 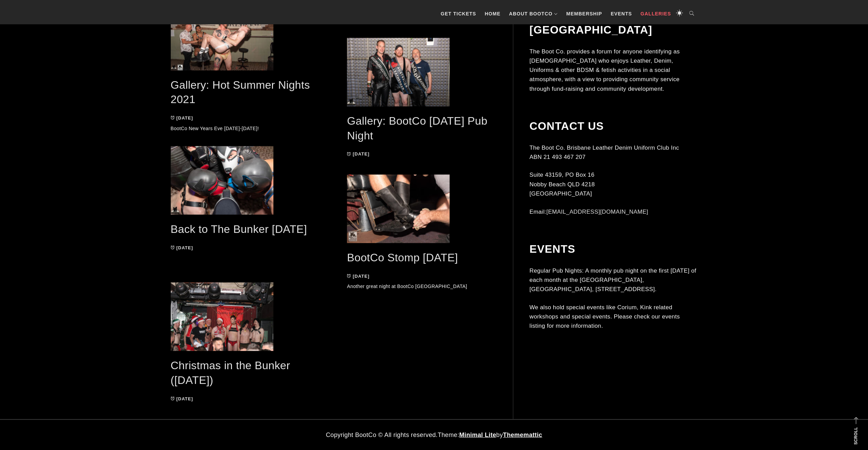 I want to click on strong: Scroll, so click(x=856, y=435).